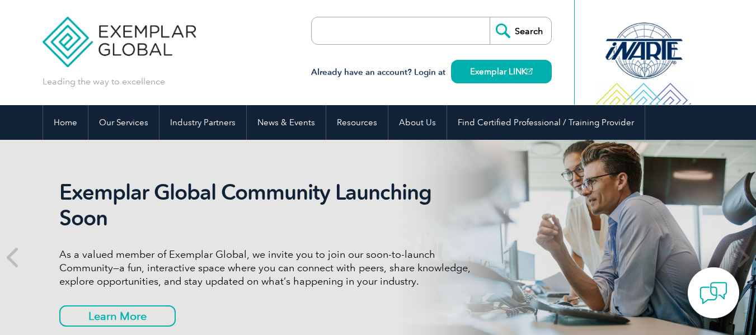 The image size is (756, 335). I want to click on input: Search, so click(521, 31).